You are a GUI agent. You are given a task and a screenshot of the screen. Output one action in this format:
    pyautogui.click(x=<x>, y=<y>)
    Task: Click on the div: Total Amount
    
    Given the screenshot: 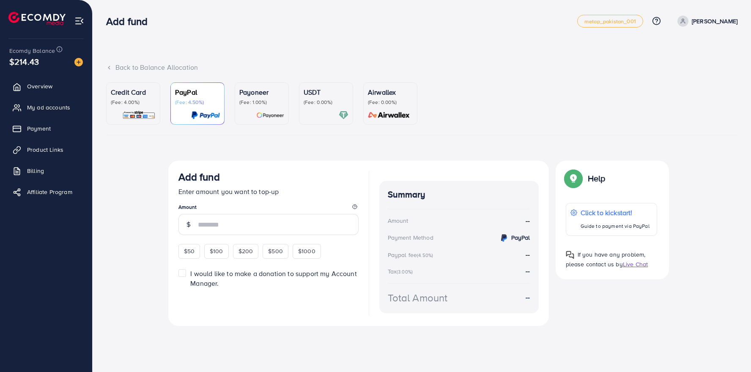 What is the action you would take?
    pyautogui.click(x=418, y=298)
    